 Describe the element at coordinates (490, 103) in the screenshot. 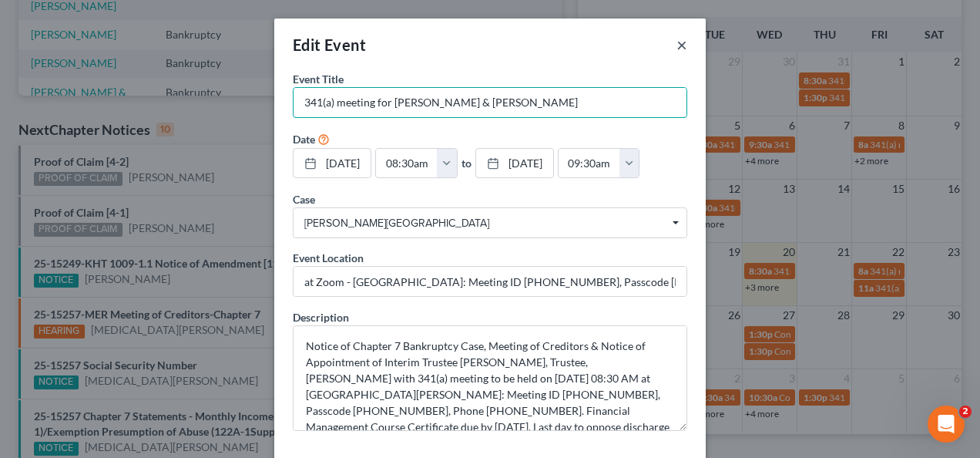

I see `input: Enter event name...` at that location.